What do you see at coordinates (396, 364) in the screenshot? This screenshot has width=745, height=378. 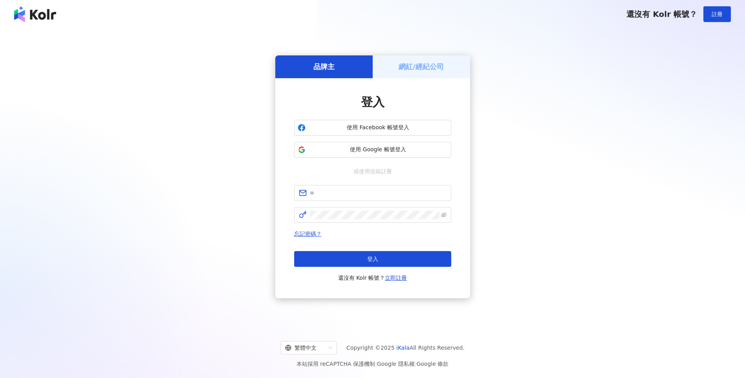 I see `a: Google 隱私權` at bounding box center [396, 364].